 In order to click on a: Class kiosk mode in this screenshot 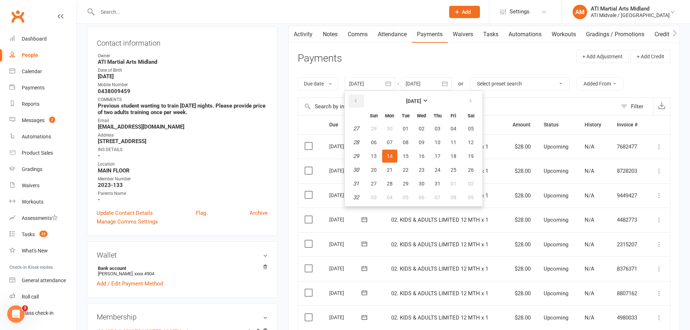, I will do `click(43, 313)`.